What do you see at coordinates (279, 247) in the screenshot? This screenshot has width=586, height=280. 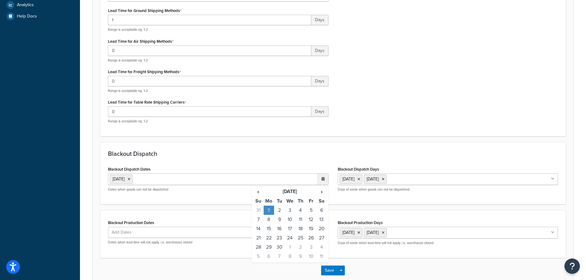 I see `td: 30` at bounding box center [279, 247].